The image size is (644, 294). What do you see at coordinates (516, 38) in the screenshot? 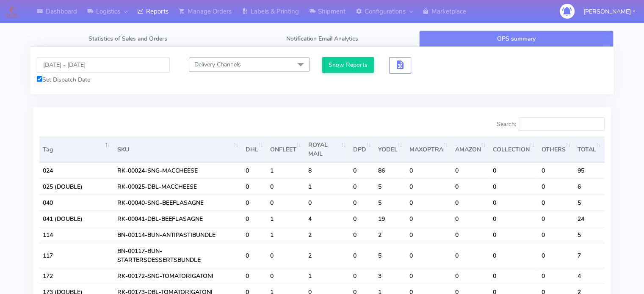
I see `span: OPS summary` at bounding box center [516, 38].